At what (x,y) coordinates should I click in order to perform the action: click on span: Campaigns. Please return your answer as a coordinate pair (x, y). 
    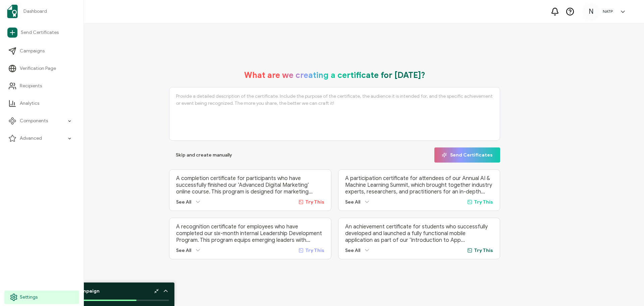
    Looking at the image, I should click on (32, 51).